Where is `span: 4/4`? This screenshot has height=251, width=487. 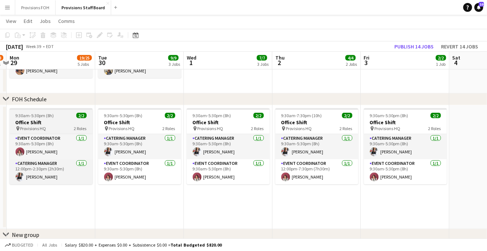 span: 4/4 is located at coordinates (350, 58).